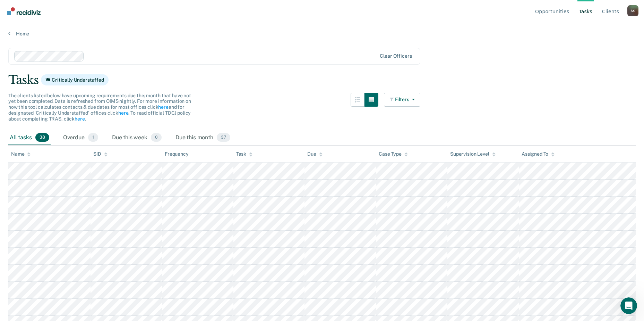 This screenshot has height=321, width=644. What do you see at coordinates (244, 154) in the screenshot?
I see `div: Task` at bounding box center [244, 154].